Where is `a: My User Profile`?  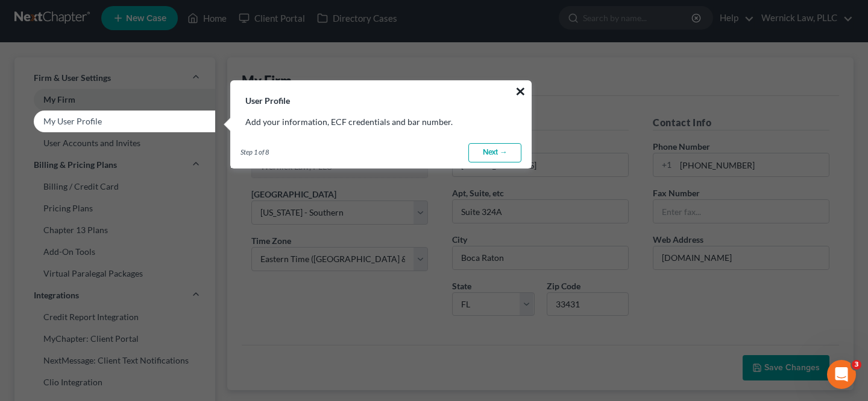
a: My User Profile is located at coordinates (115, 122).